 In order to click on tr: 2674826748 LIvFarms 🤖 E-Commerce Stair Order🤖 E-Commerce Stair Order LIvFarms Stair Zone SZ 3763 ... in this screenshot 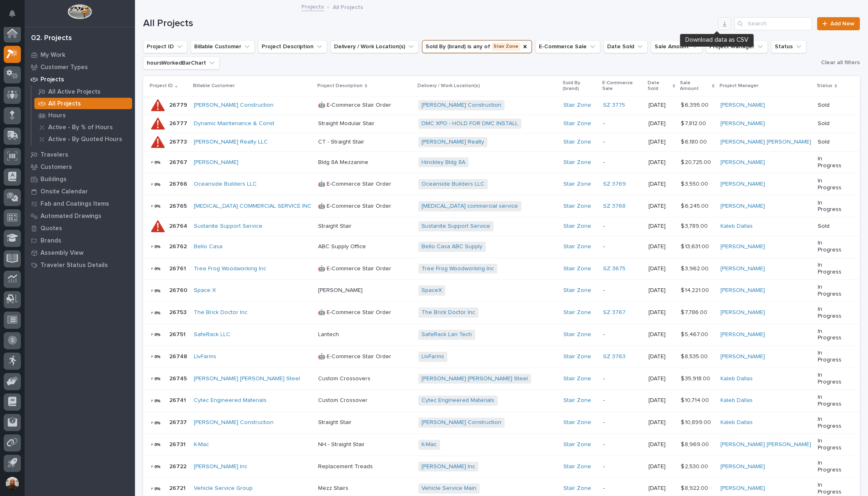, I will do `click(502, 356)`.